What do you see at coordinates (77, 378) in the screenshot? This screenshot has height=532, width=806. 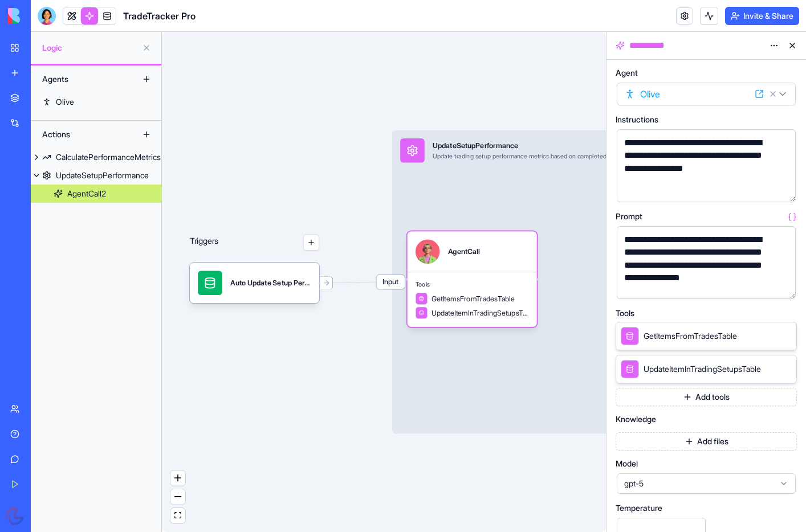 I see `button: Start recording` at bounding box center [77, 378].